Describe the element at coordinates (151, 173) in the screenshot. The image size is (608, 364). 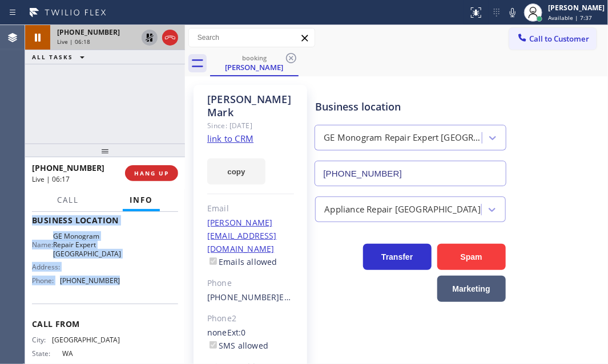
I see `button: HANG UP` at that location.